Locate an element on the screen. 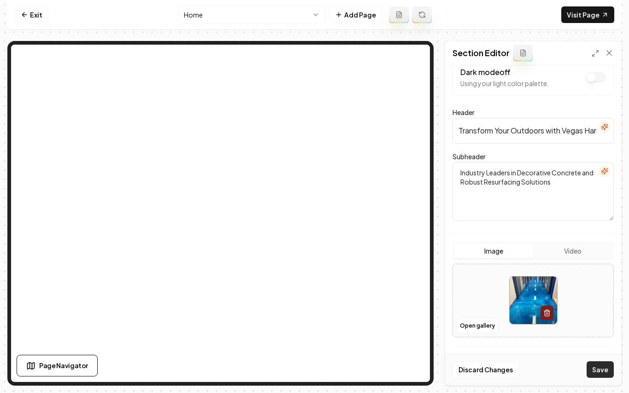 The height and width of the screenshot is (393, 629). h2: Section Editor is located at coordinates (481, 53).